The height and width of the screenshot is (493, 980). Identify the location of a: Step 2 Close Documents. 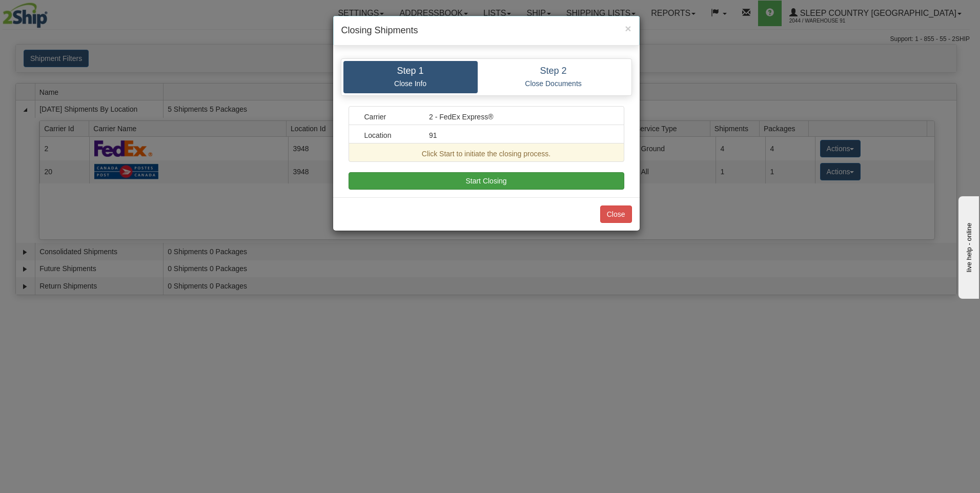
(554, 77).